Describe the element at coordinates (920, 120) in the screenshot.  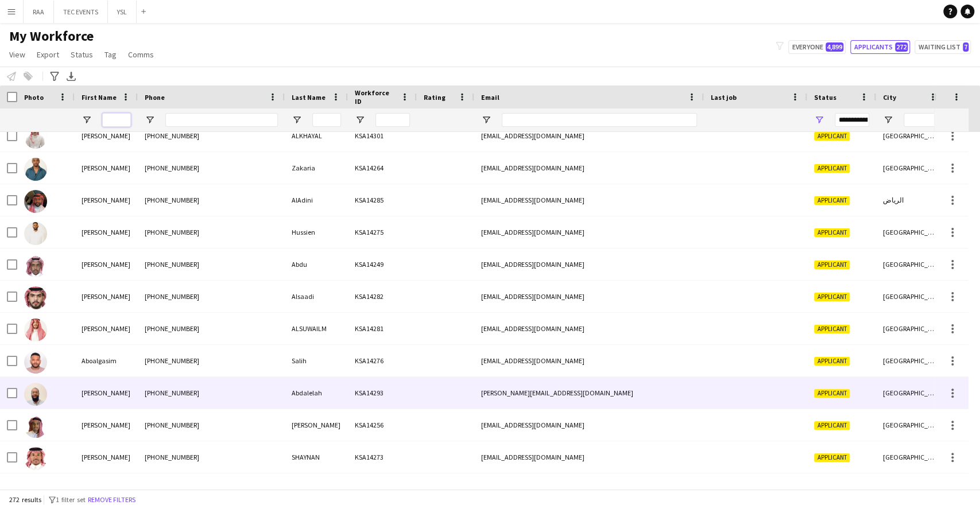
I see `input: City Filter Input` at that location.